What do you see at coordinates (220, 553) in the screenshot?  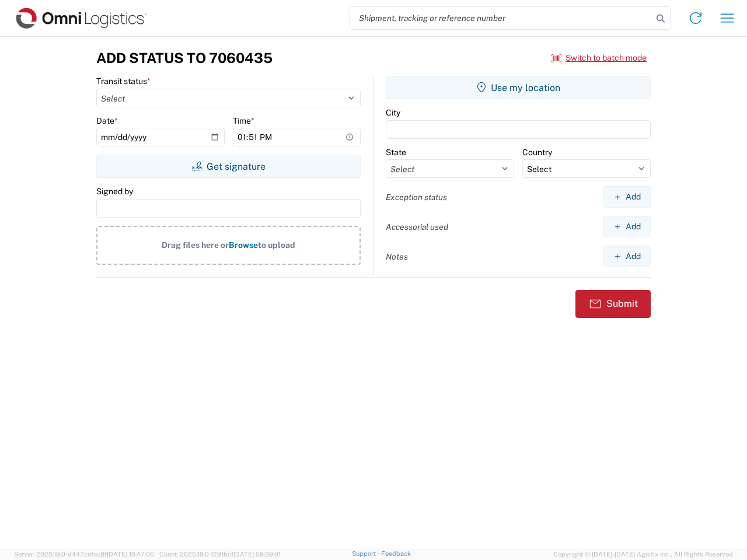 I see `span: Client: 2025.19.0-129fbcf` at bounding box center [220, 553].